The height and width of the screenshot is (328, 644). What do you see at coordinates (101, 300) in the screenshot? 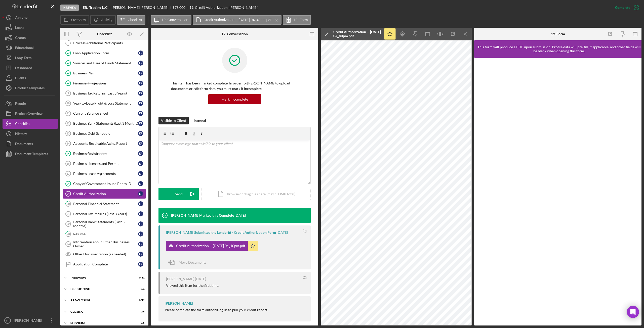
I see `div: Pre-Closing` at bounding box center [101, 300].